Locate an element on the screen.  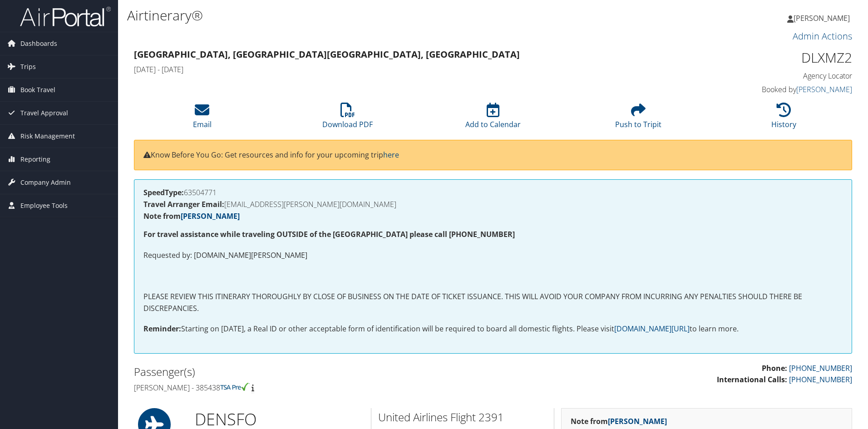
h4: Booked by is located at coordinates (767, 90).